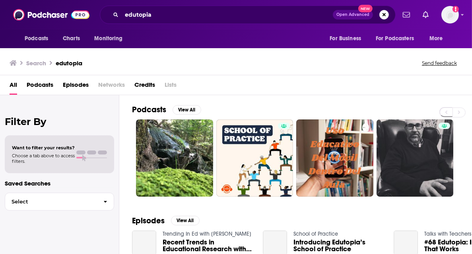 This screenshot has width=472, height=254. Describe the element at coordinates (40, 86) in the screenshot. I see `a: Podcasts` at that location.